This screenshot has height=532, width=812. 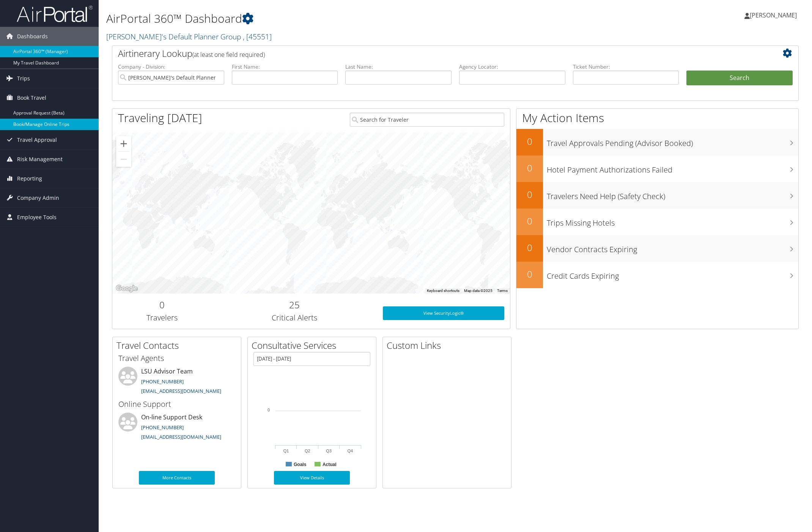 What do you see at coordinates (177, 358) in the screenshot?
I see `h3: Travel Agents` at bounding box center [177, 358].